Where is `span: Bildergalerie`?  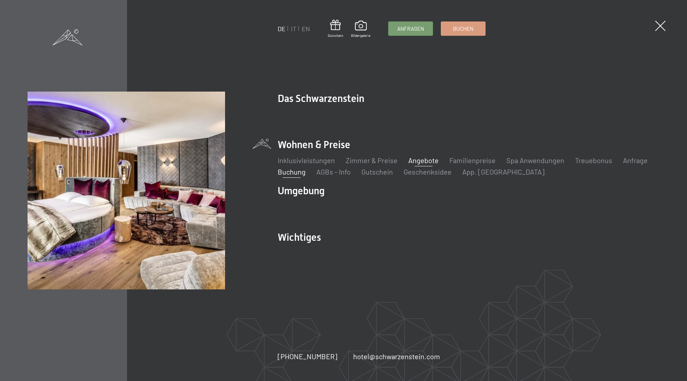 span: Bildergalerie is located at coordinates (361, 35).